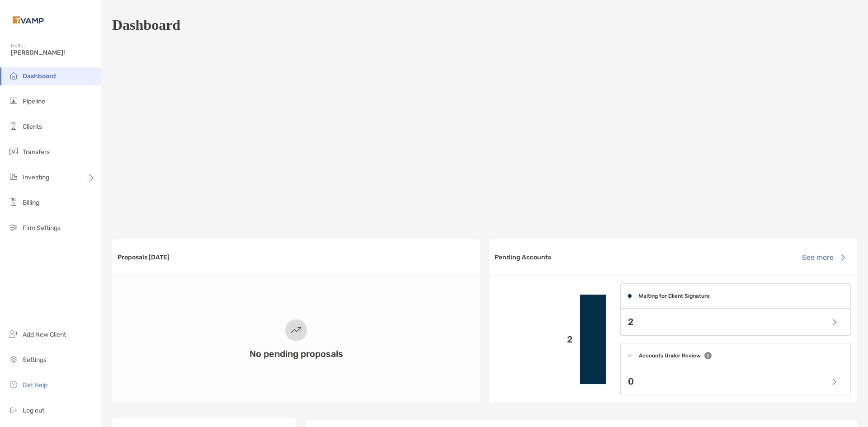 The width and height of the screenshot is (868, 427). I want to click on span: Log out, so click(34, 411).